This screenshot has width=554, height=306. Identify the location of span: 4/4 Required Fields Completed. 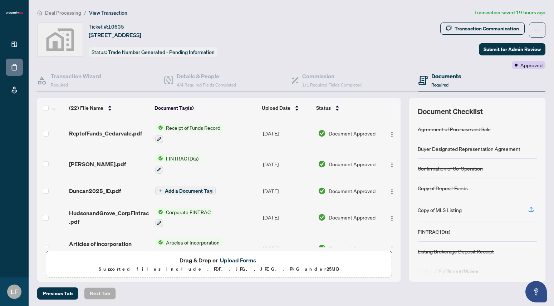
(206, 85).